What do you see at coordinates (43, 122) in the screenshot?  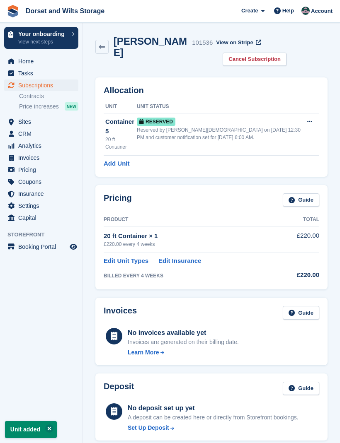 I see `span: Sites` at bounding box center [43, 122].